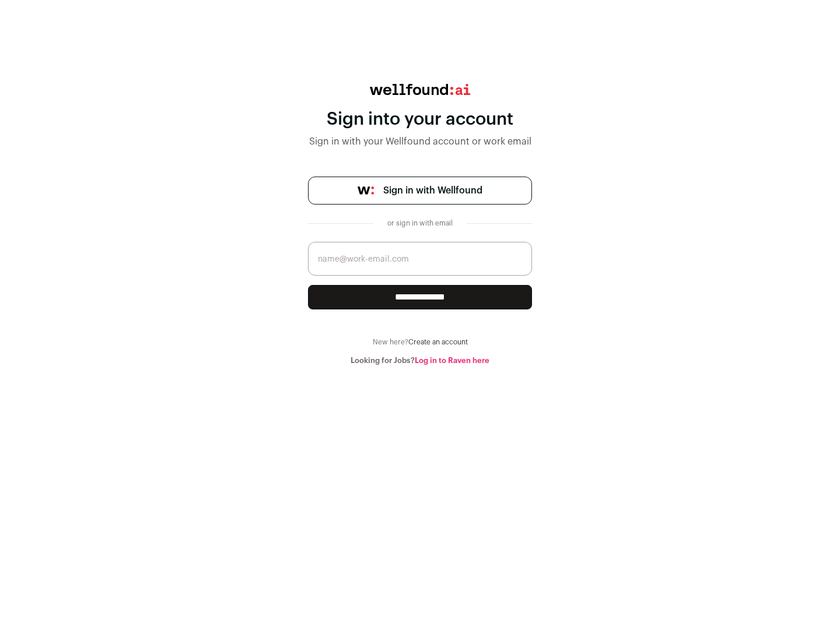 The height and width of the screenshot is (641, 840). I want to click on img: wellfound-symbol-flush-black-fb3c872781a75f747ccb3a119075da62bfe97bd399995f84a933054e44a575c4.png, so click(366, 190).